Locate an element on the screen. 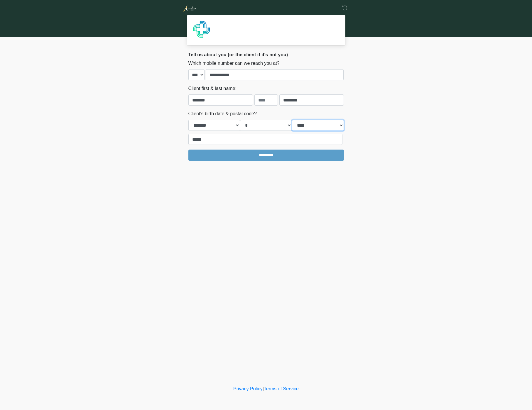  label: Client's birth date & postal code? is located at coordinates (222, 114).